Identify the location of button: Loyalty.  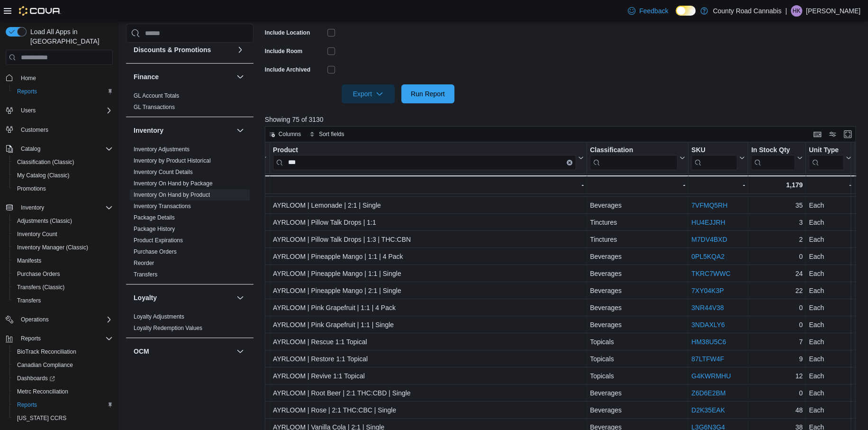
(240, 298).